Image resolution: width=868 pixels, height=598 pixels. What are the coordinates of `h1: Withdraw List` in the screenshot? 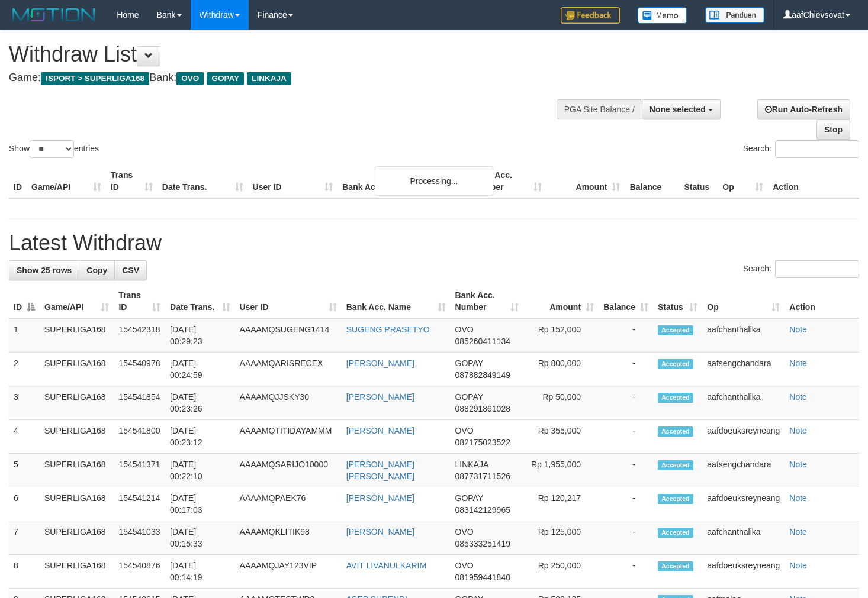 It's located at (288, 55).